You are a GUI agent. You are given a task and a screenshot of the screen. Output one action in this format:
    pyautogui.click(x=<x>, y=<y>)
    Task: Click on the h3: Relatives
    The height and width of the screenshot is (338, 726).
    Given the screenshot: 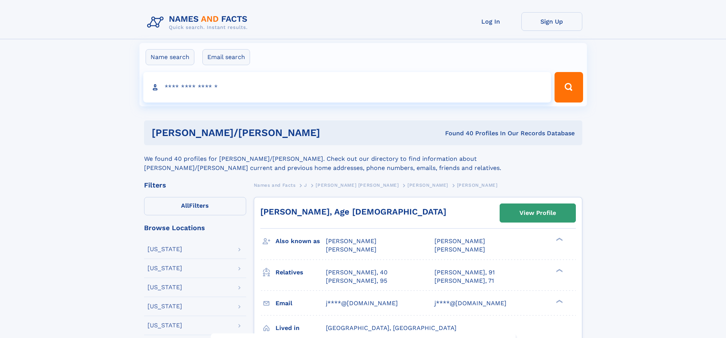 What is the action you would take?
    pyautogui.click(x=301, y=272)
    